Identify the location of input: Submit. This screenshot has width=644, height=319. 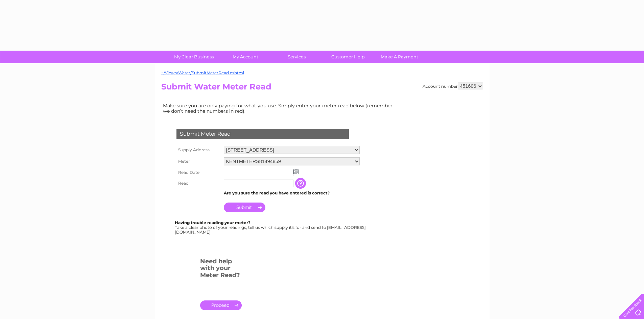
(244, 207).